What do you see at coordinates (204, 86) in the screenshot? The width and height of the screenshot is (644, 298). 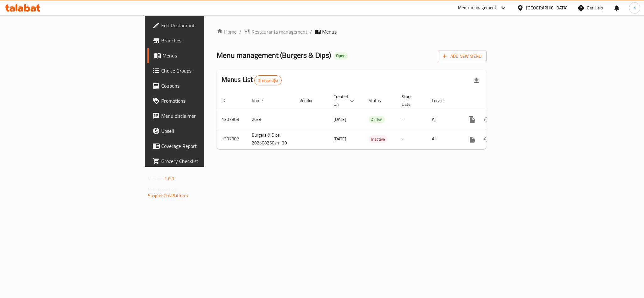 I see `span: Coupons` at bounding box center [204, 86].